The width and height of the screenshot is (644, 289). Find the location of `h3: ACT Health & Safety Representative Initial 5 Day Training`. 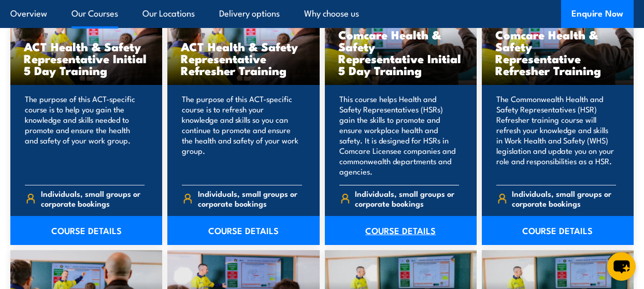

h3: ACT Health & Safety Representative Initial 5 Day Training is located at coordinates (86, 58).